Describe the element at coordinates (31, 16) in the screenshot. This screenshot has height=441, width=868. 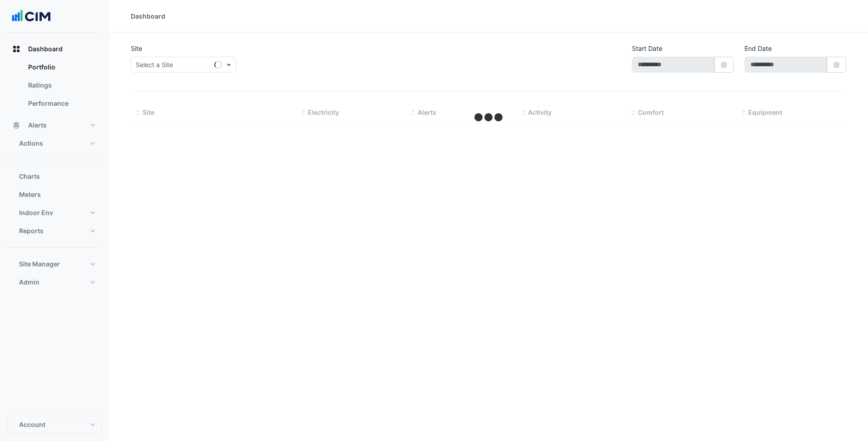
I see `img: Company Logo` at that location.